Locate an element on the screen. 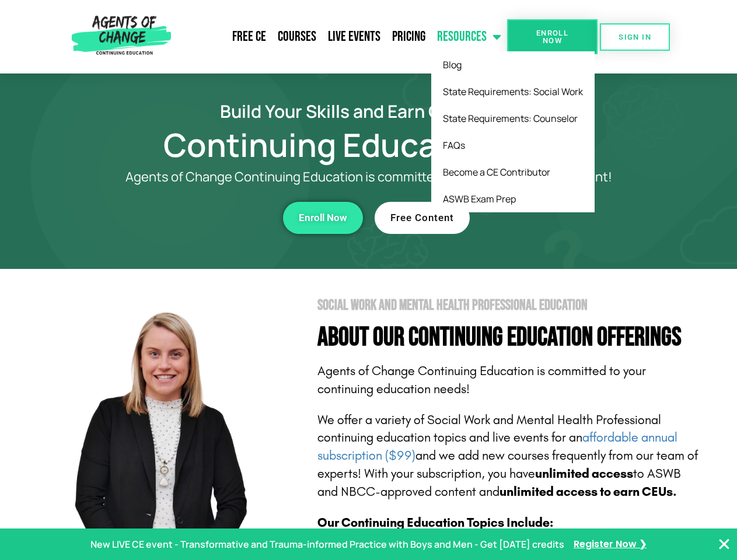  b: unlimited access to earn CEUs. is located at coordinates (588, 492).